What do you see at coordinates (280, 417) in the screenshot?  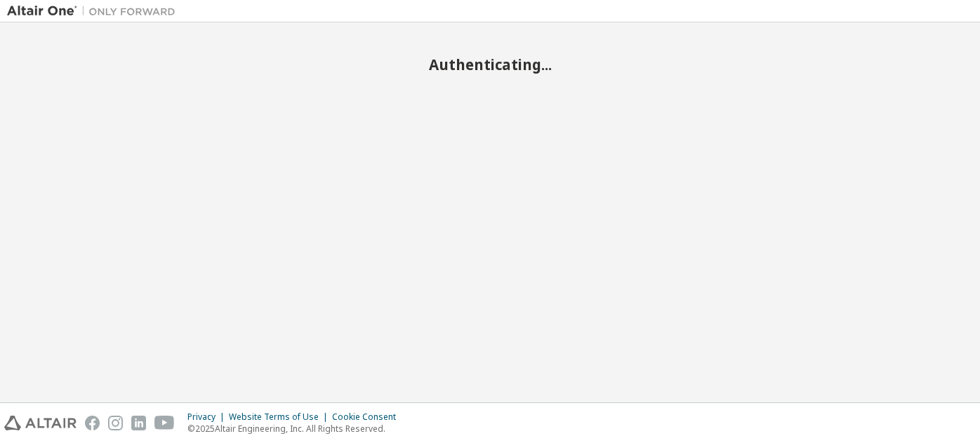 I see `div: Website Terms of Use` at bounding box center [280, 417].